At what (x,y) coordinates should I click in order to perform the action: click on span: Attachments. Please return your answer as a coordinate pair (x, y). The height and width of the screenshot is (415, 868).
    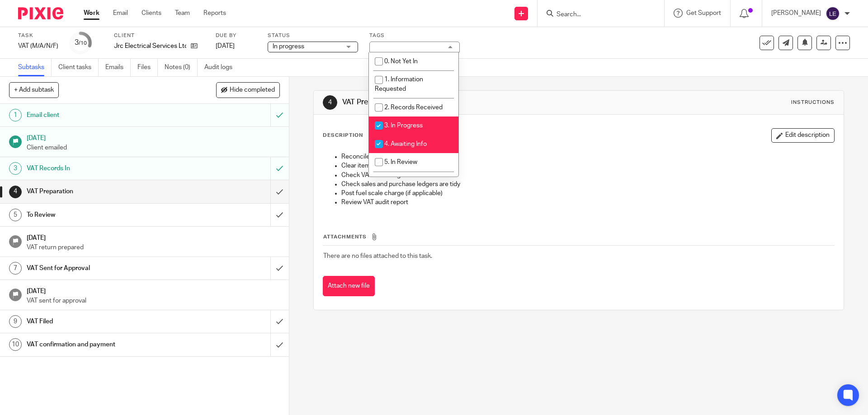
    Looking at the image, I should click on (345, 237).